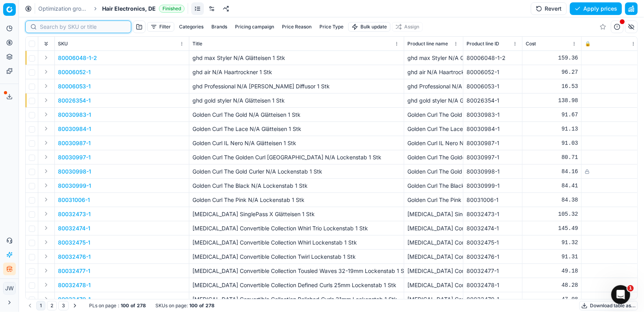  I want to click on div: 80006048-1-2, so click(493, 58).